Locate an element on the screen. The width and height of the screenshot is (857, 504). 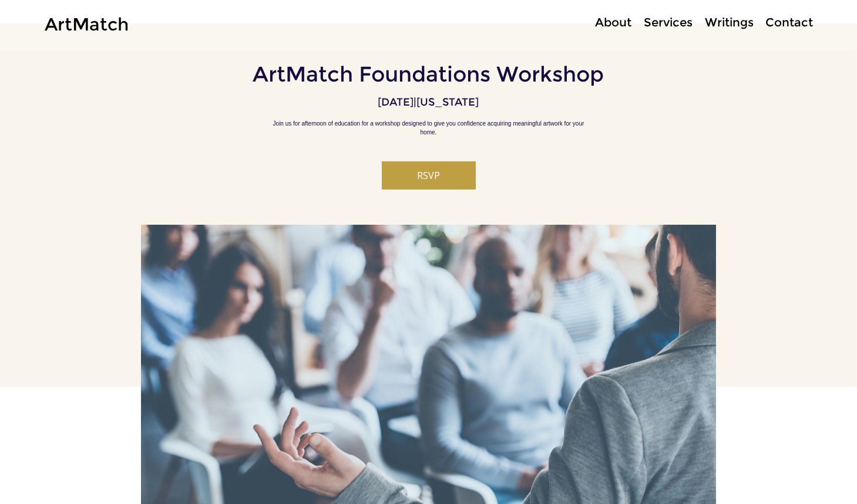
button: RSVP is located at coordinates (429, 175).